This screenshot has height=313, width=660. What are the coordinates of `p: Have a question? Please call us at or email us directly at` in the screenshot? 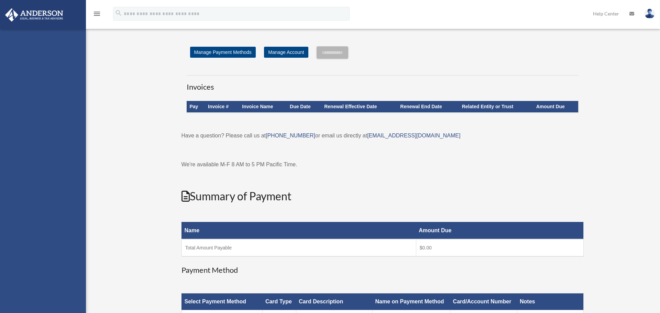 It's located at (383, 136).